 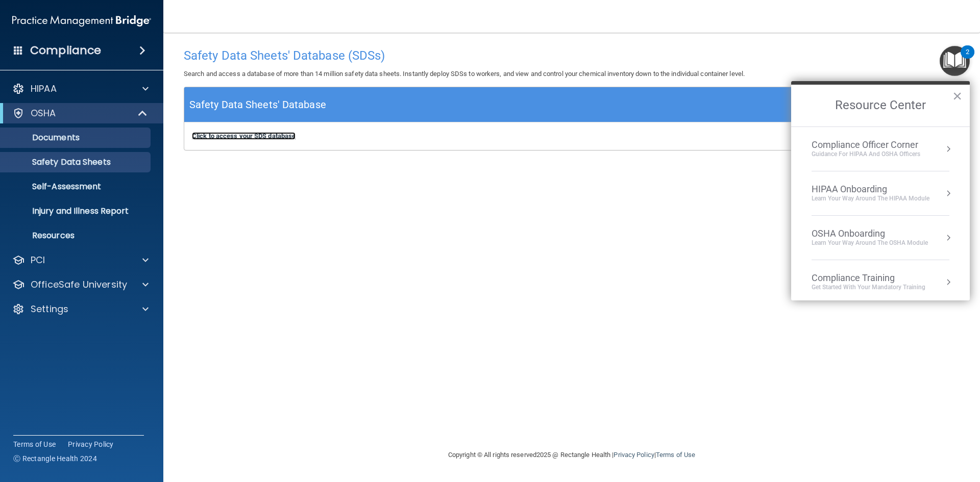 What do you see at coordinates (80, 260) in the screenshot?
I see `a: PCI` at bounding box center [80, 260].